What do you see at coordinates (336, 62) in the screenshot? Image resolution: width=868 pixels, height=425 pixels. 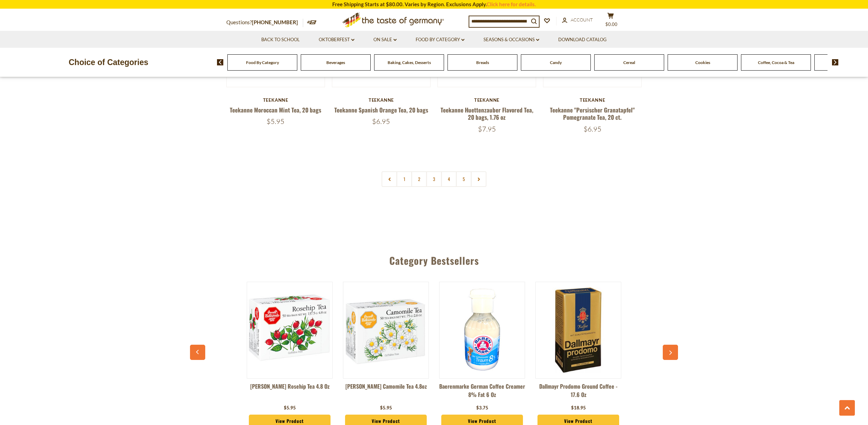 I see `span: Beverages` at bounding box center [336, 62].